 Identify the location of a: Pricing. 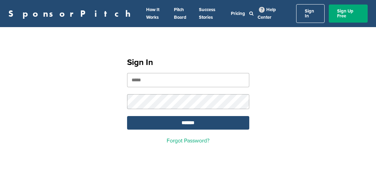
(238, 14).